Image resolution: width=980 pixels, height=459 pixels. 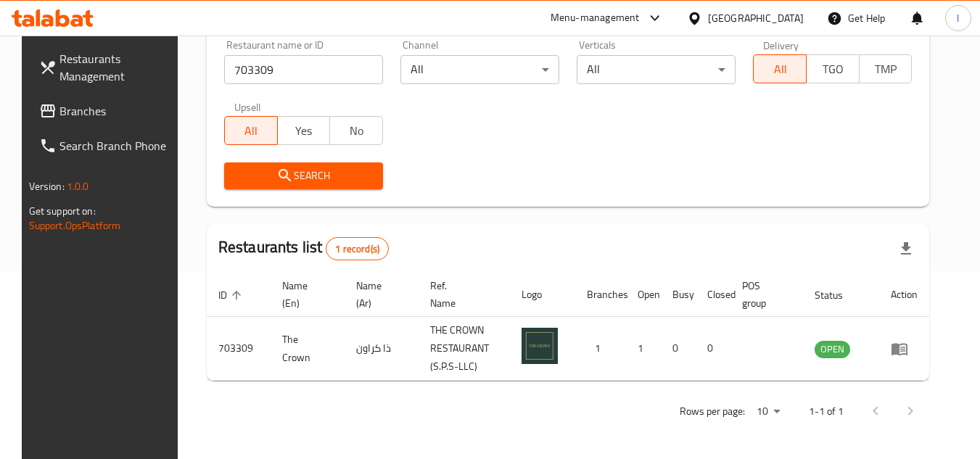 What do you see at coordinates (304, 295) in the screenshot?
I see `span: Name (En)` at bounding box center [304, 295].